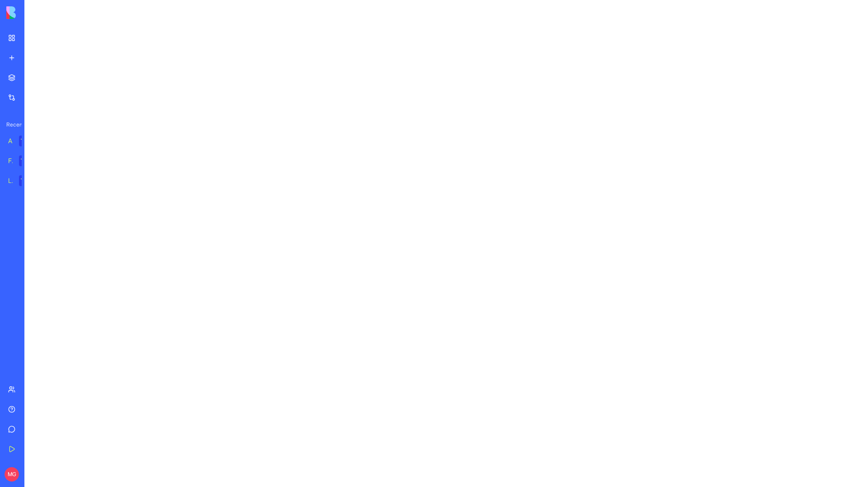  I want to click on span: MG, so click(12, 474).